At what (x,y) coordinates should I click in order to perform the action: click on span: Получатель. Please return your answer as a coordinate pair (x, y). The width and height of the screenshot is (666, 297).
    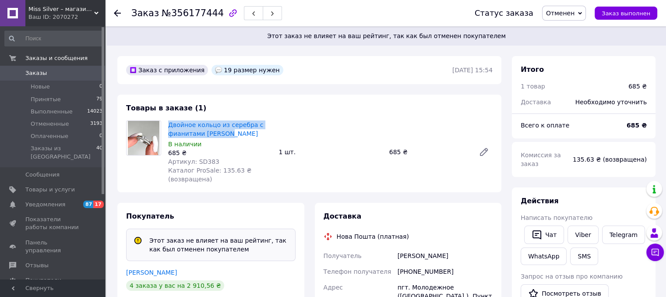
    Looking at the image, I should click on (342, 256).